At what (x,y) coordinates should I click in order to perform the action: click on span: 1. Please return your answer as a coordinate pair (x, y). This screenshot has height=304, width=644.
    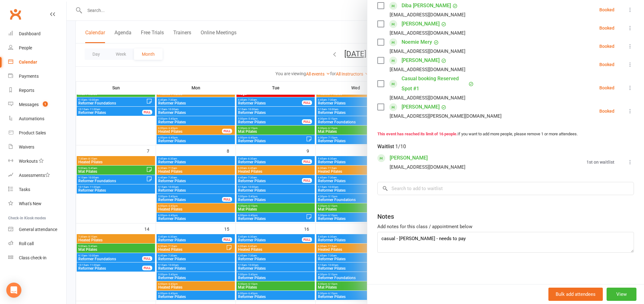
    Looking at the image, I should click on (45, 104).